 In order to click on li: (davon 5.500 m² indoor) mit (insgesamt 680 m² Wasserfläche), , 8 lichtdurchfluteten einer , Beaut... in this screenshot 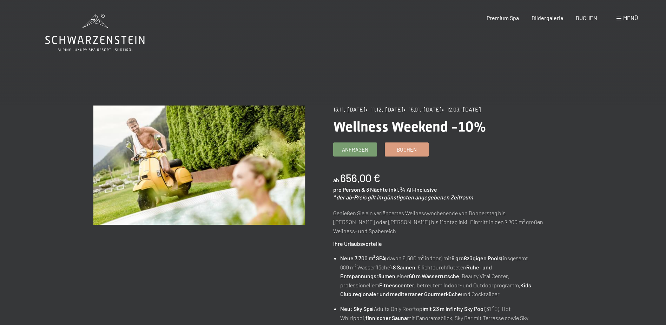, I will do `click(443, 276)`.